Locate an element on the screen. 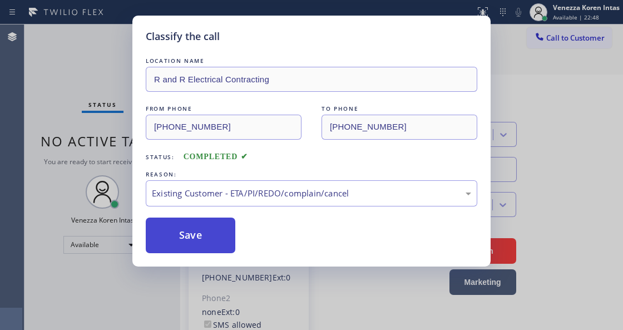 The image size is (623, 330). input: From phone is located at coordinates (224, 127).